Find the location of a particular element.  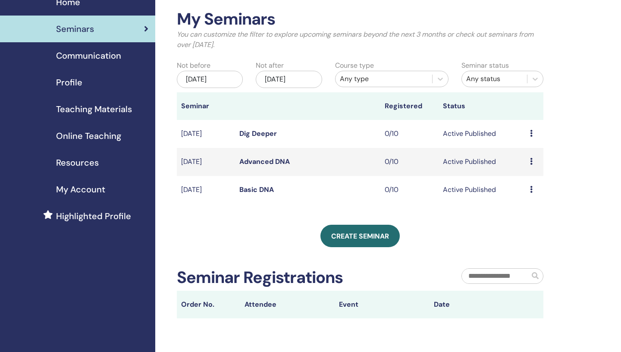

span: Profile is located at coordinates (69, 82).